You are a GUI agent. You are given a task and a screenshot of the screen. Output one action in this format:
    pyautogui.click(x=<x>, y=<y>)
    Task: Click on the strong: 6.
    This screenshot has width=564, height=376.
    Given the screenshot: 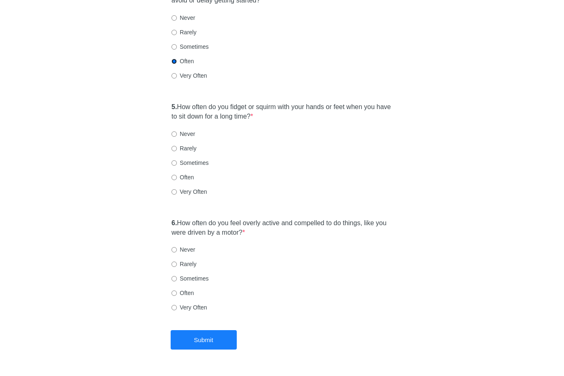 What is the action you would take?
    pyautogui.click(x=174, y=223)
    